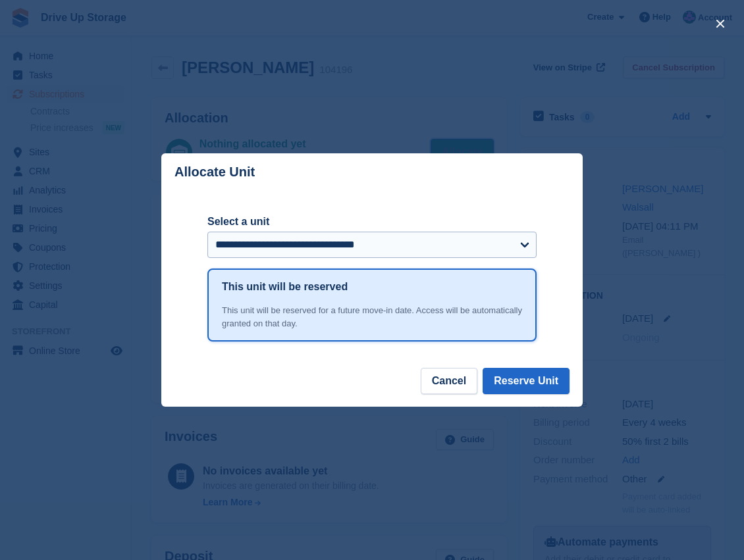  What do you see at coordinates (215, 172) in the screenshot?
I see `p: Allocate Unit` at bounding box center [215, 172].